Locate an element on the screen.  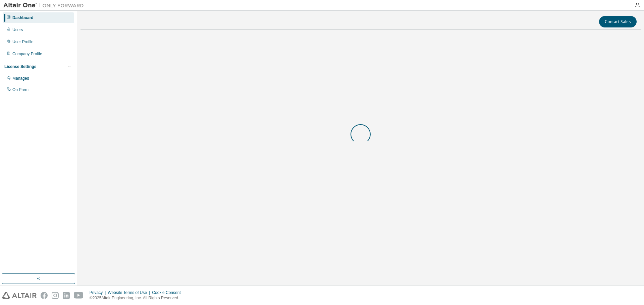
img: Altair One is located at coordinates (45, 5).